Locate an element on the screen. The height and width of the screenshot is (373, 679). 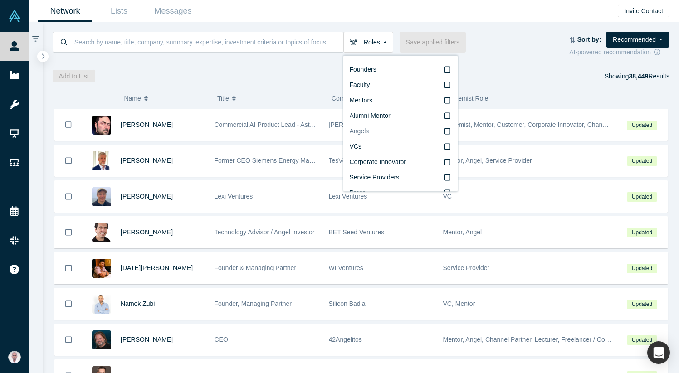
span: Mentor, Angel is located at coordinates (462, 232).